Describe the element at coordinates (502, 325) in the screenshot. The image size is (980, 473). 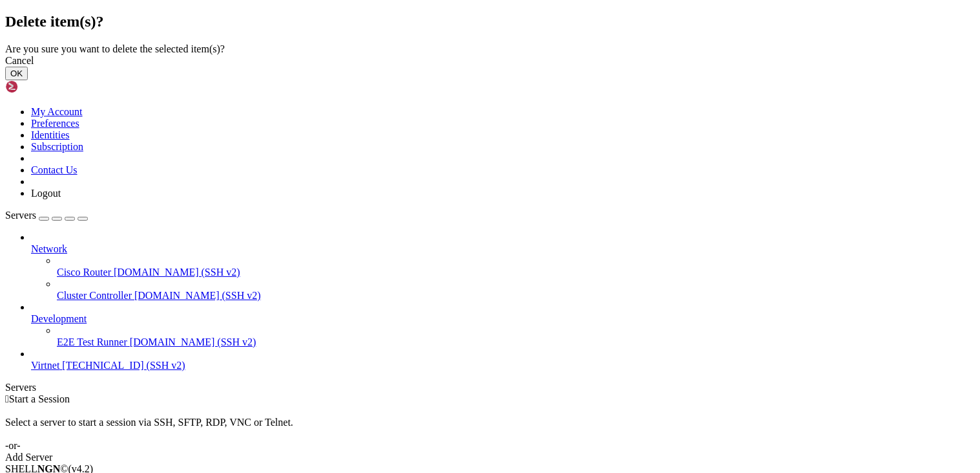
I see `li: Development` at that location.